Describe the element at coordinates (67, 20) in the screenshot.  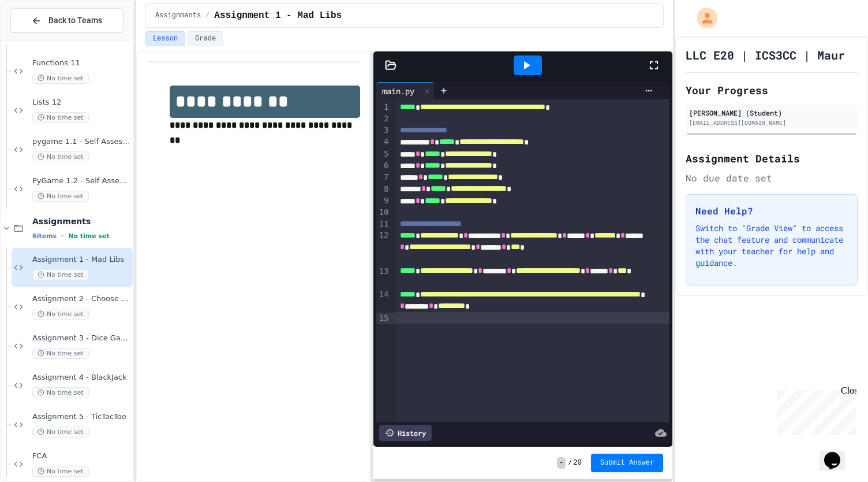
I see `button: Back to Teams` at that location.